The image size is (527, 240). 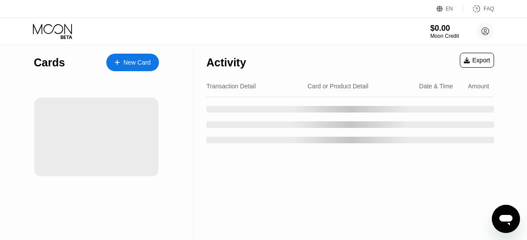 What do you see at coordinates (231, 86) in the screenshot?
I see `div: Transaction Detail` at bounding box center [231, 86].